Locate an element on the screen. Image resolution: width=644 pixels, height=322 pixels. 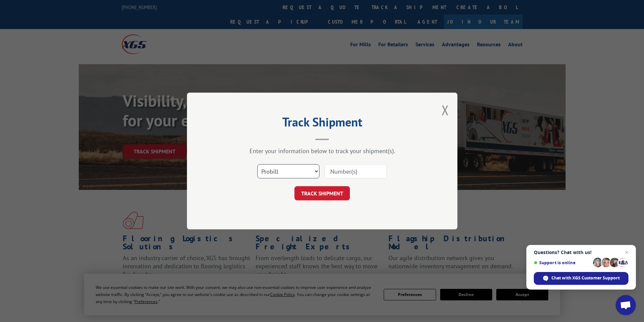
div: Enter your information below to track your shipment(s). is located at coordinates (322, 151).